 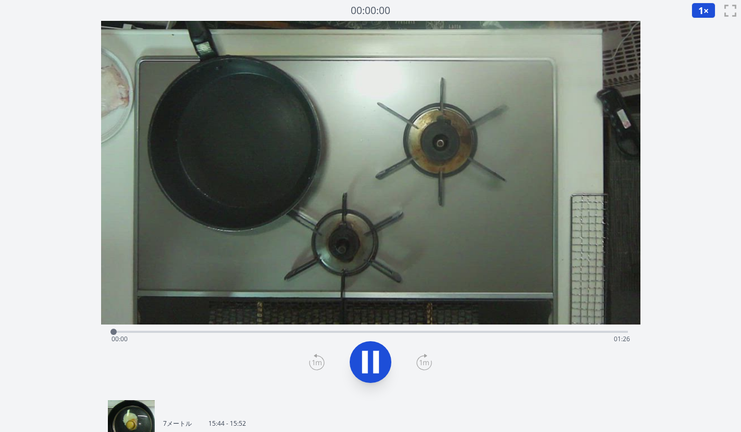 What do you see at coordinates (177, 423) in the screenshot?
I see `font: 7メートル` at bounding box center [177, 423].